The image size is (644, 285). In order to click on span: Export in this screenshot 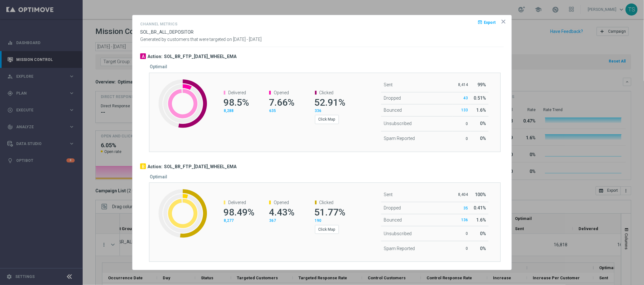, I will do `click(490, 22)`.